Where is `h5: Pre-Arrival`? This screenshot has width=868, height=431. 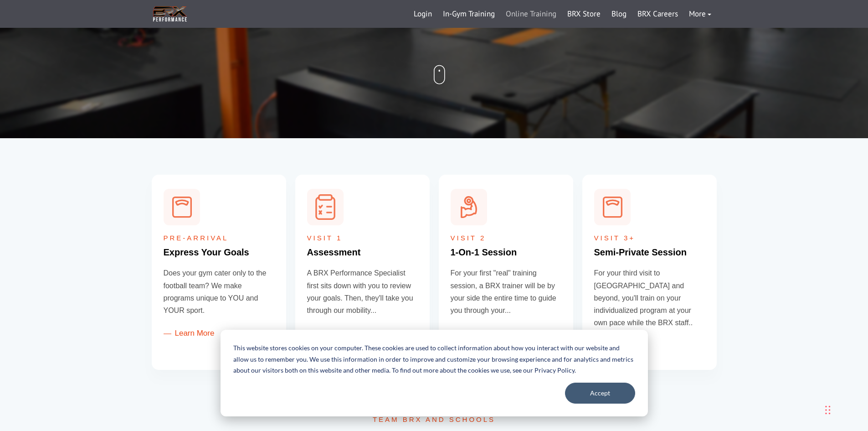
h5: Pre-Arrival is located at coordinates (219, 238).